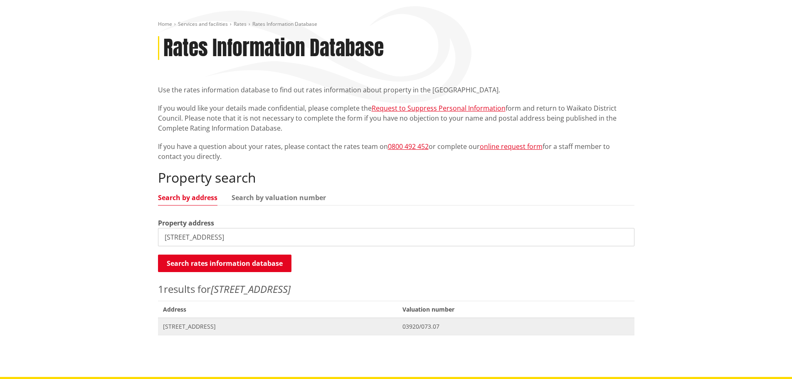 The width and height of the screenshot is (792, 379). Describe the element at coordinates (224, 263) in the screenshot. I see `button: Search rates information database` at that location.